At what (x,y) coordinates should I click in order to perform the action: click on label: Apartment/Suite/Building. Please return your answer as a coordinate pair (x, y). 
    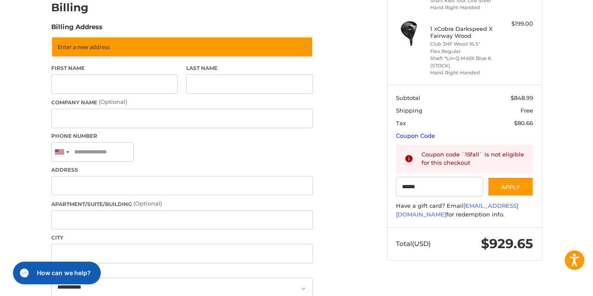
    Looking at the image, I should click on (182, 204).